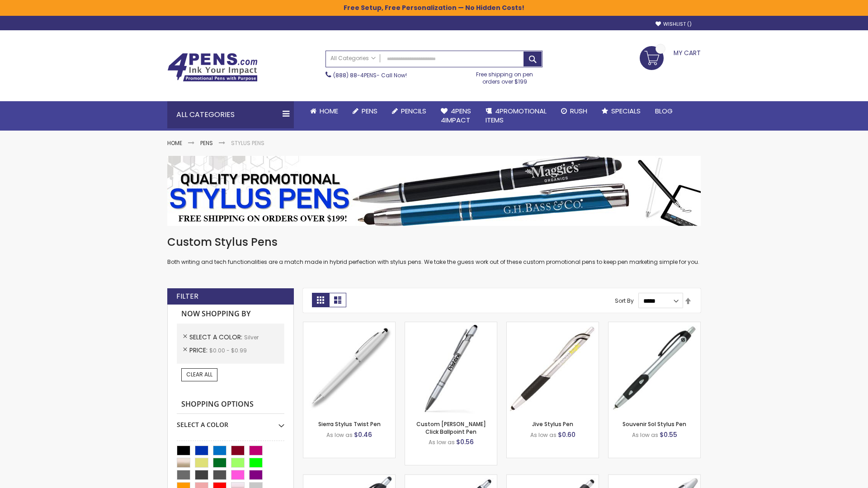 Image resolution: width=868 pixels, height=488 pixels. Describe the element at coordinates (227, 350) in the screenshot. I see `span: $0.00 - $0.99` at that location.